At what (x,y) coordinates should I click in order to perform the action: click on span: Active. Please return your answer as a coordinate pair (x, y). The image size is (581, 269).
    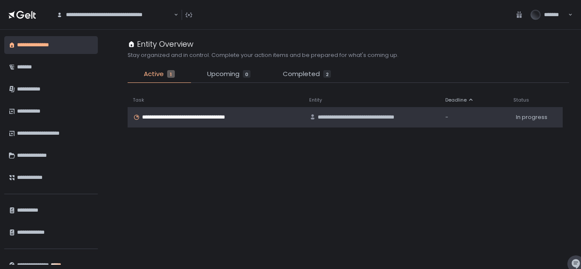
    Looking at the image, I should click on (153, 74).